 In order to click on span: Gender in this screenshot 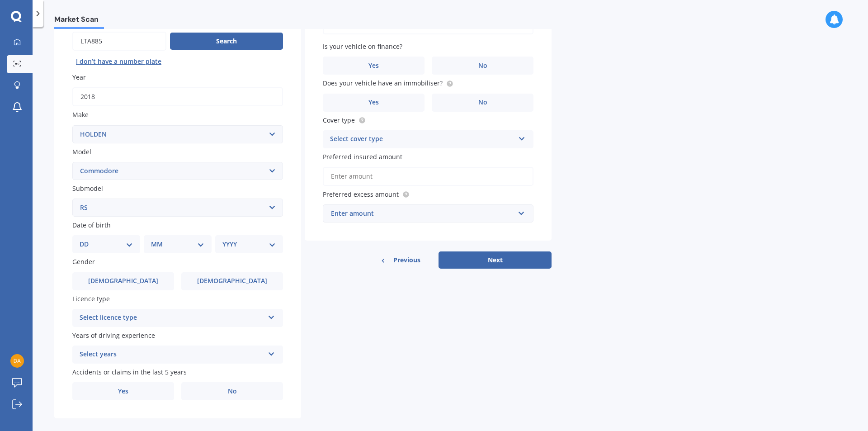, I will do `click(84, 262)`.